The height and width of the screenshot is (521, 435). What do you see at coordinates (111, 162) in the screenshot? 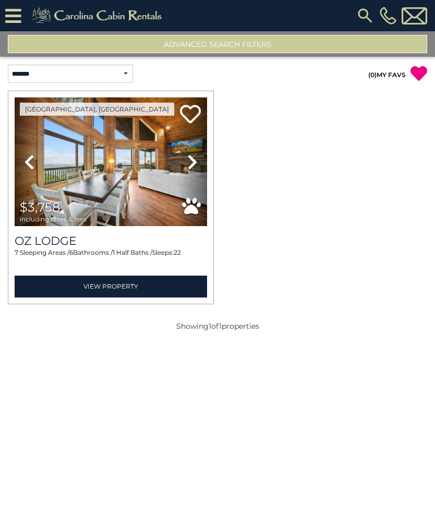
I see `img: thumbnail_169133993.jpeg` at bounding box center [111, 162].